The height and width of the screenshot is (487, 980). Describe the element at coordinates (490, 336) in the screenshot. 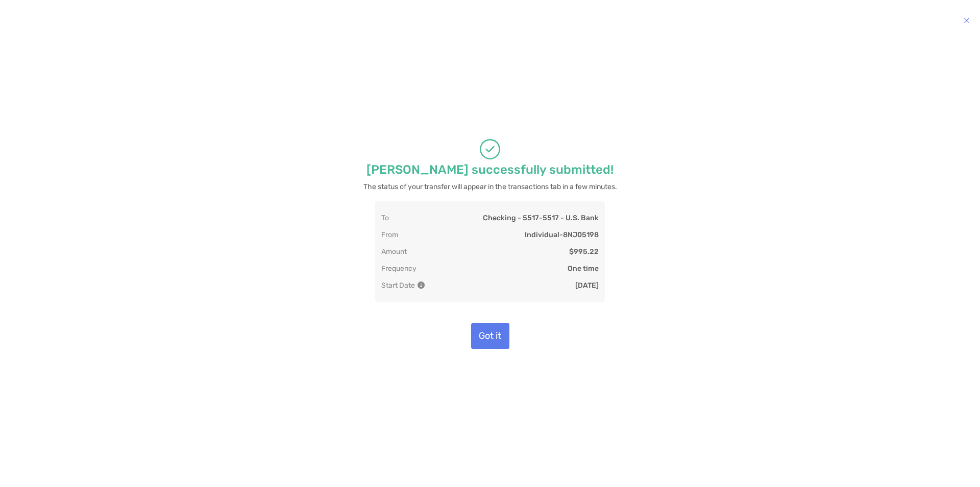

I see `button: Got it` at that location.